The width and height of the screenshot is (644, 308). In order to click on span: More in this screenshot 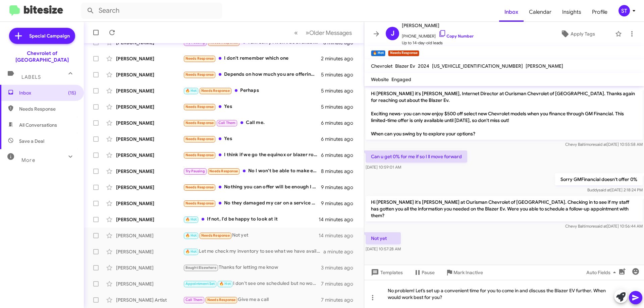, I will do `click(28, 160)`.